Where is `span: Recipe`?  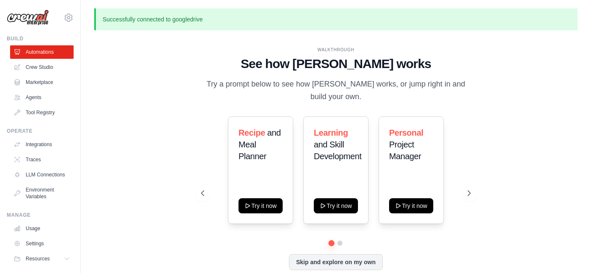
span: Recipe is located at coordinates (251, 133).